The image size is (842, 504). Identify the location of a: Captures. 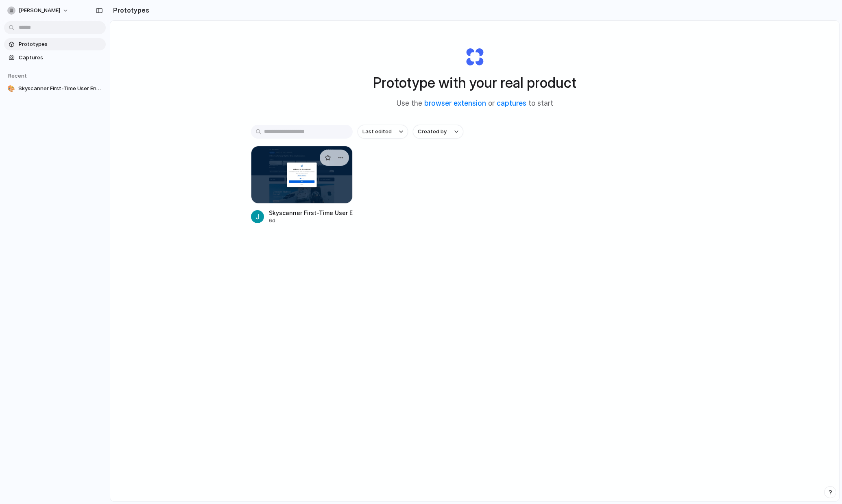
(55, 58).